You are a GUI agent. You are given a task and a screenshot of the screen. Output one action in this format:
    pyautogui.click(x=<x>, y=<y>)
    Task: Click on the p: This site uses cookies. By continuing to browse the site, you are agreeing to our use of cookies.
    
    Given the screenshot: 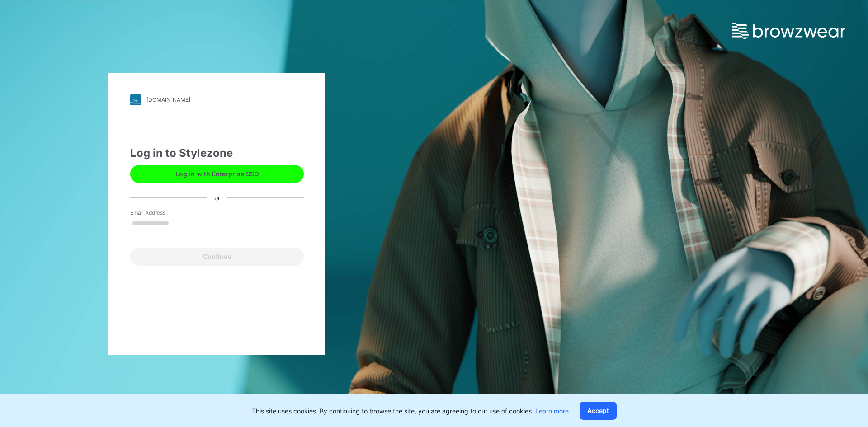 What is the action you would take?
    pyautogui.click(x=410, y=411)
    